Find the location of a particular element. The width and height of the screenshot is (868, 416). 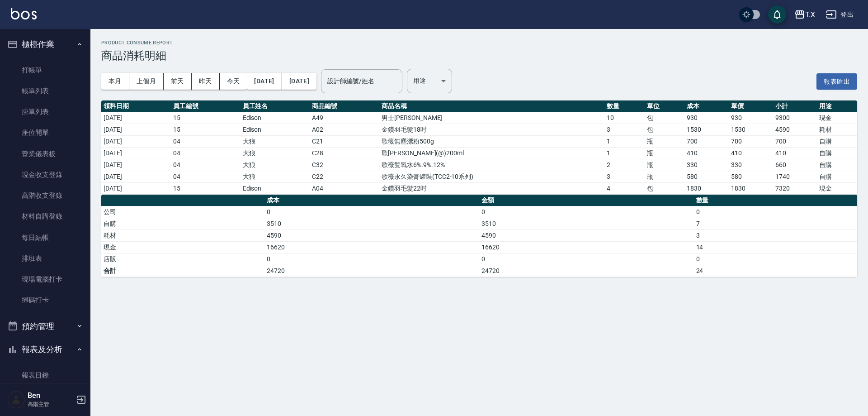

td: 7 is located at coordinates (775, 223).